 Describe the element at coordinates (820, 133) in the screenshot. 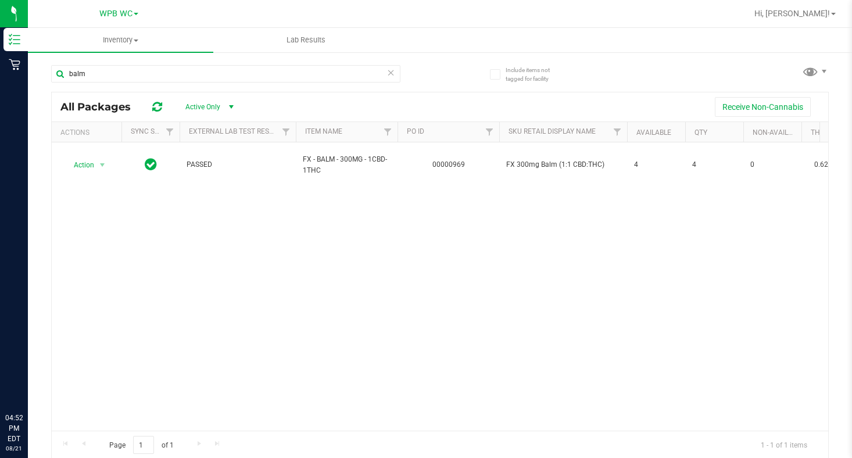

I see `a: THC%` at that location.